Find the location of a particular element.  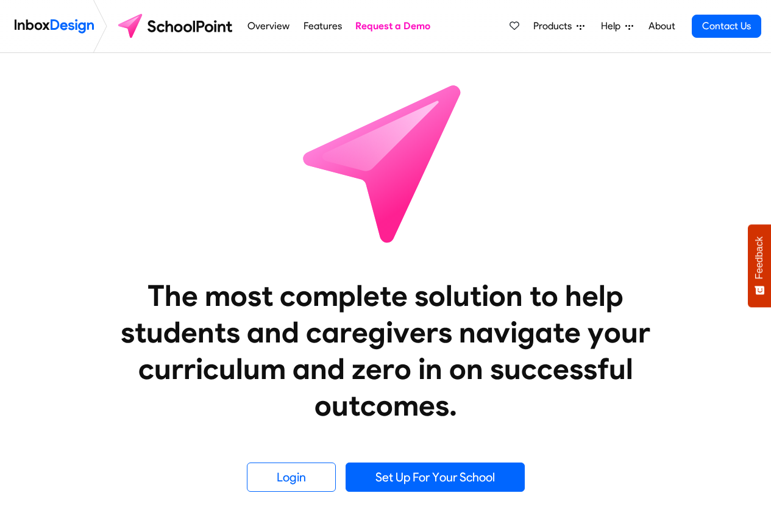

img: schoolpoint logo is located at coordinates (176, 26).